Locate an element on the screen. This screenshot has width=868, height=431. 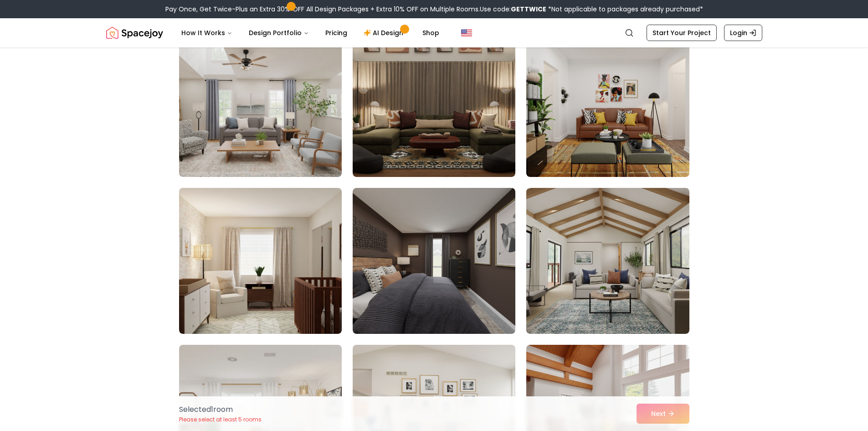
a: Shop is located at coordinates (431, 33).